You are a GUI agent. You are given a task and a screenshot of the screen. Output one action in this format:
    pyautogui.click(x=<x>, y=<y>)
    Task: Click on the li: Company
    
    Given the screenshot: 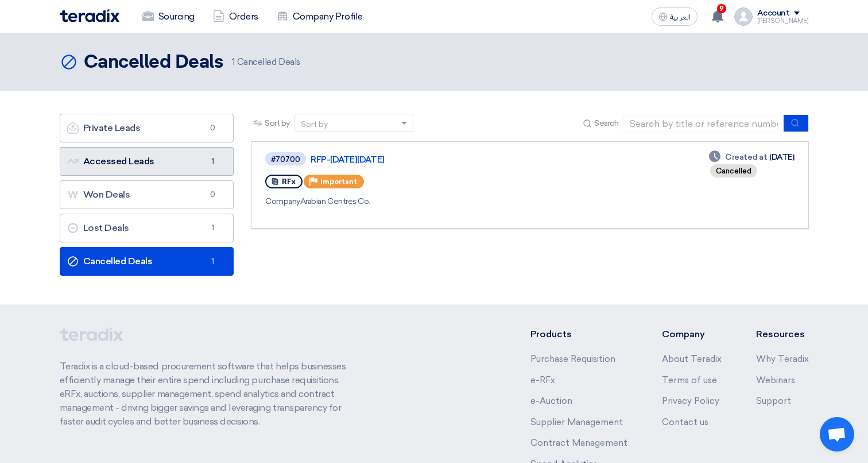 What is the action you would take?
    pyautogui.click(x=692, y=335)
    